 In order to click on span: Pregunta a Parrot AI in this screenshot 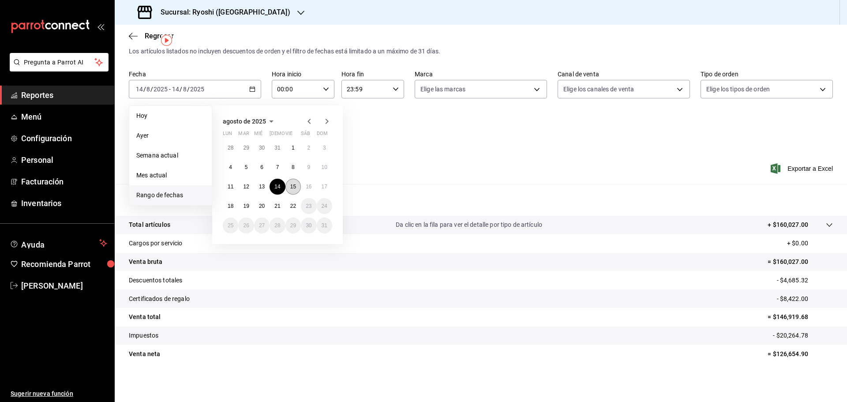, I will do `click(59, 62)`.